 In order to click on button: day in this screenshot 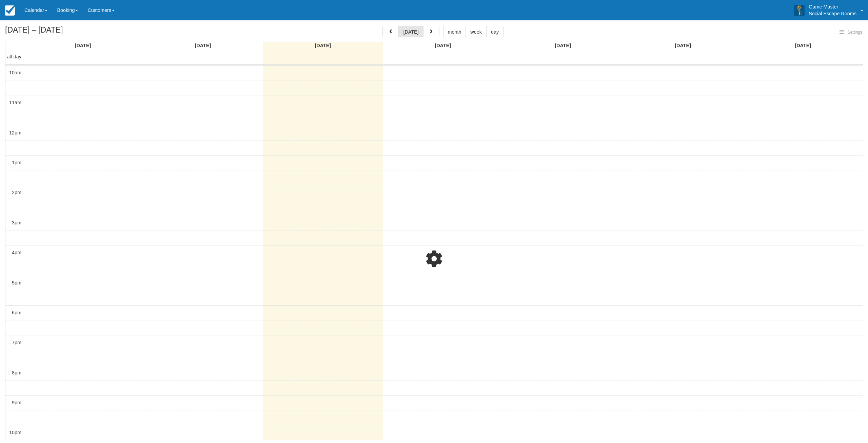, I will do `click(495, 32)`.